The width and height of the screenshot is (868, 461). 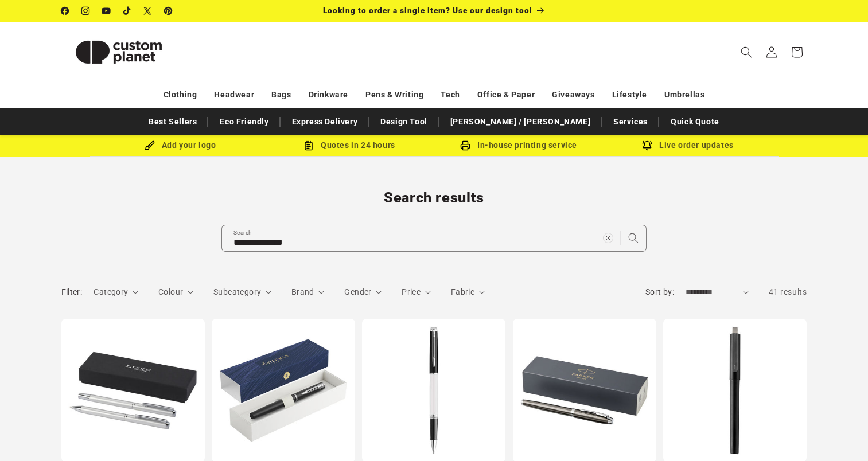 I want to click on span: Brand, so click(x=303, y=292).